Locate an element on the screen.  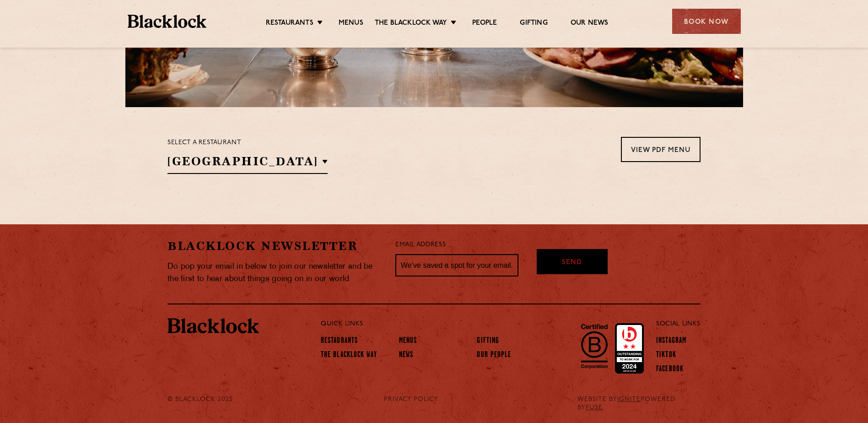
label: Email Address is located at coordinates (420, 245).